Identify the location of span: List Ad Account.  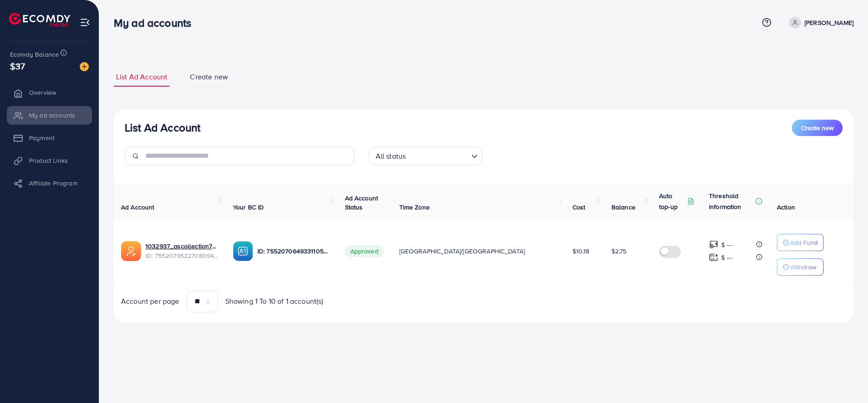
(142, 77).